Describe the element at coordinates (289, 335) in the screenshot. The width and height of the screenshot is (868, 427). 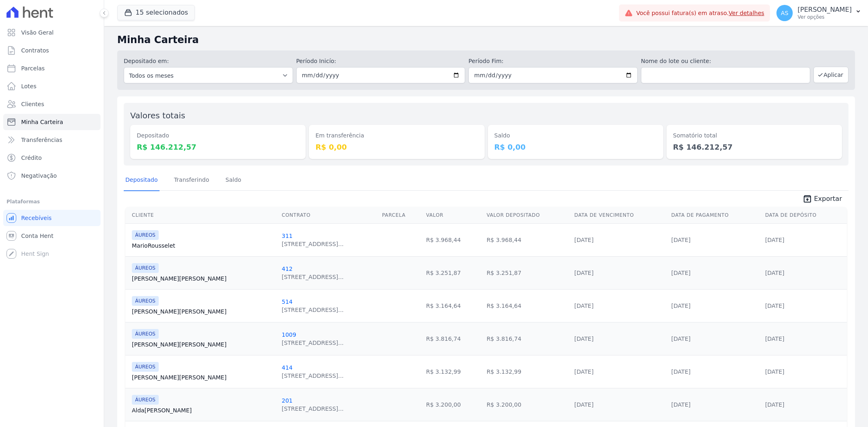
I see `a: 1009` at that location.